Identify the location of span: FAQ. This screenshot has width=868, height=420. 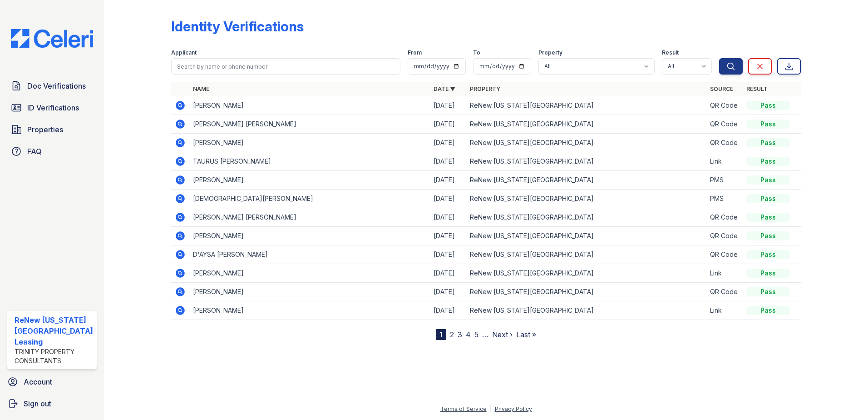
(35, 151).